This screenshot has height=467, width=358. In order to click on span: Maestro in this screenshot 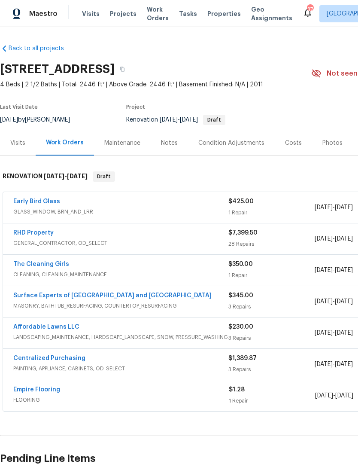, I will do `click(43, 14)`.